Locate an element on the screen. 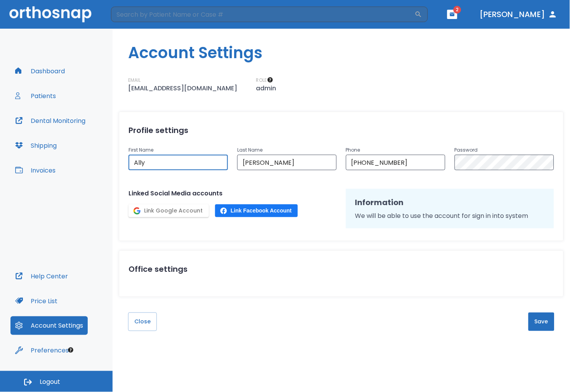 The height and width of the screenshot is (392, 570). p: First Name is located at coordinates (178, 150).